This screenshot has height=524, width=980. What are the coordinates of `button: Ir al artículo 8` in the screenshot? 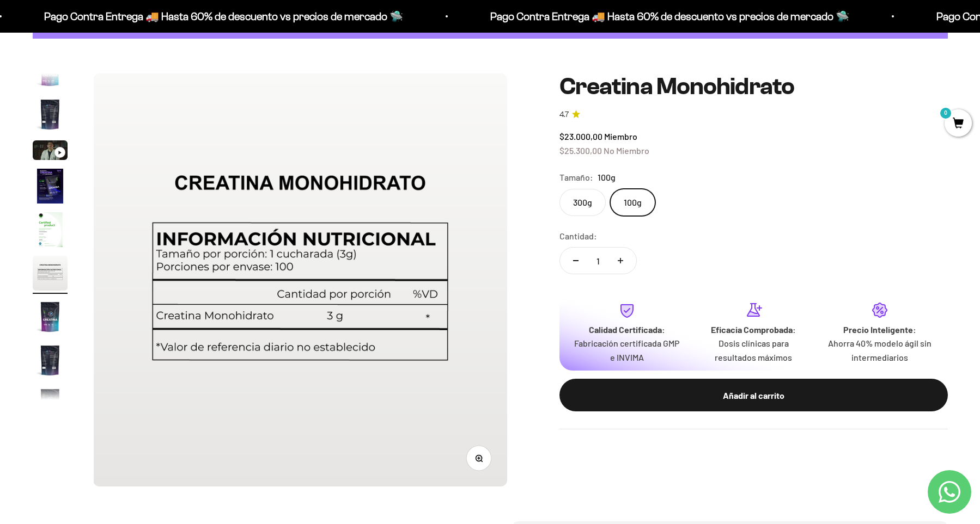 It's located at (50, 362).